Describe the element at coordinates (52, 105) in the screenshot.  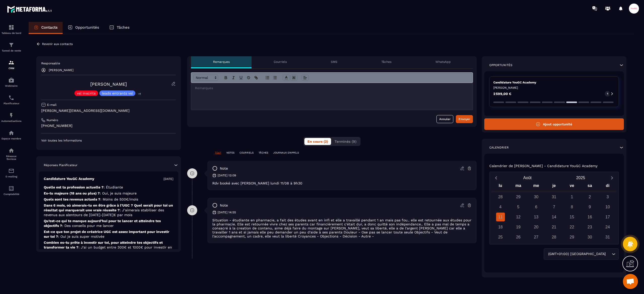
I see `p: E-mail` at that location.